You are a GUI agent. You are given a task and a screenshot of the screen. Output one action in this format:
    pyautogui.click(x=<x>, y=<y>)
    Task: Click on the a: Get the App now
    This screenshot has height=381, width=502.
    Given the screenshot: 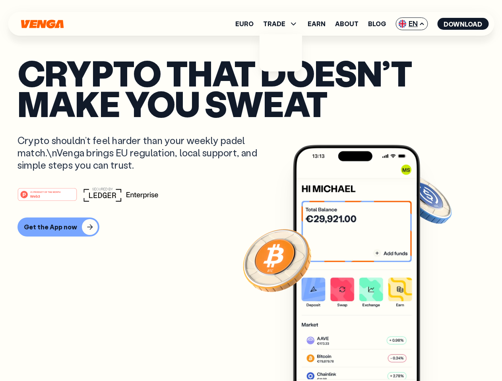 What is the action you would take?
    pyautogui.click(x=251, y=227)
    